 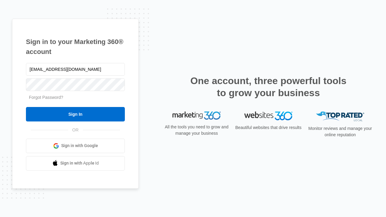 What do you see at coordinates (46, 98) in the screenshot?
I see `a: Forgot Password?` at bounding box center [46, 98].